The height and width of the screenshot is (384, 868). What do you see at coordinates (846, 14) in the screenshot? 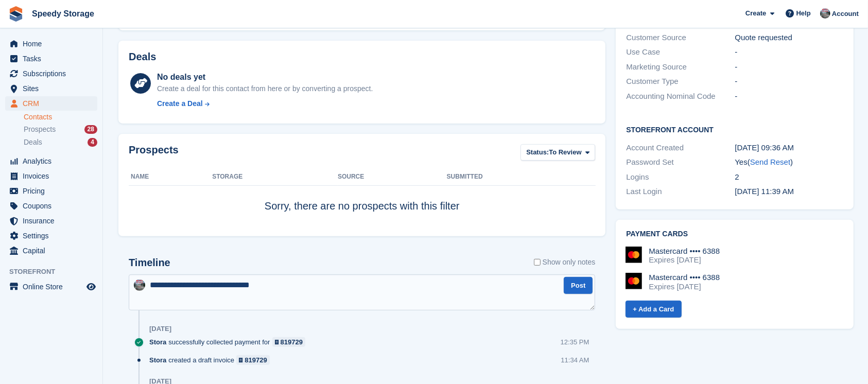
I see `span: Account` at bounding box center [846, 14].